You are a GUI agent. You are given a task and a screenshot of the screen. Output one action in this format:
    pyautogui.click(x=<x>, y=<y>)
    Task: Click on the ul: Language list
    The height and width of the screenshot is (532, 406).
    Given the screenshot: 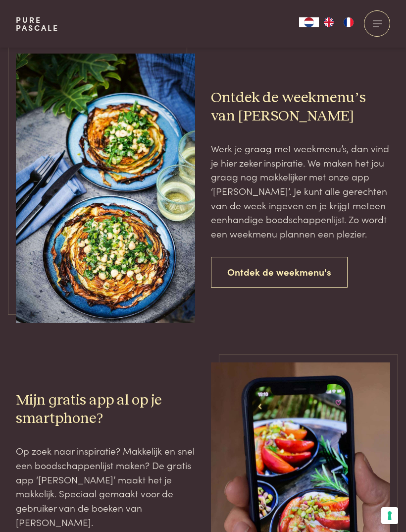 What is the action you would take?
    pyautogui.click(x=339, y=22)
    